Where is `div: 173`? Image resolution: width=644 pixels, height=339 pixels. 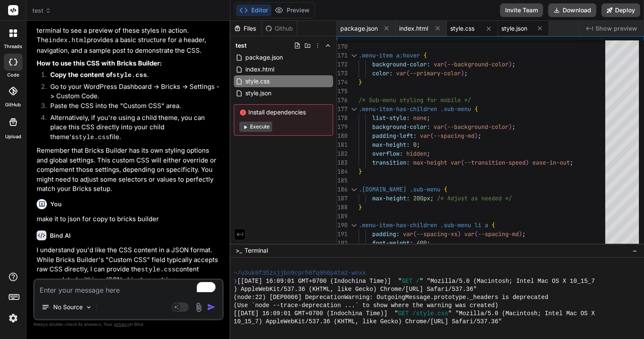
div: 173 is located at coordinates (342, 73).